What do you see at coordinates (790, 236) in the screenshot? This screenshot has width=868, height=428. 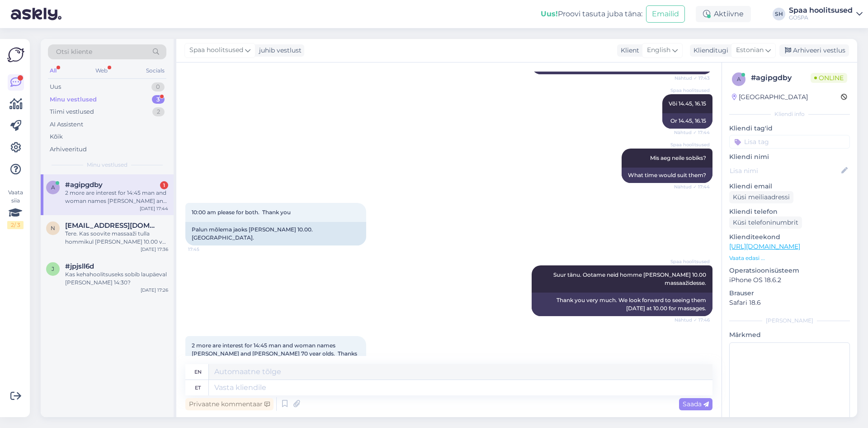 I see `p: Klienditeekond` at bounding box center [790, 236].